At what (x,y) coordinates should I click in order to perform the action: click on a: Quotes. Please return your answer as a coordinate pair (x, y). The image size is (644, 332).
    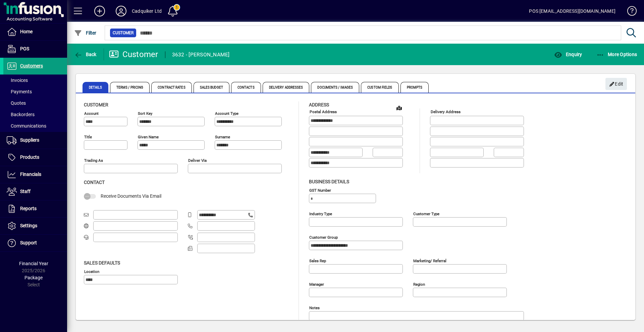
    Looking at the image, I should click on (36, 103).